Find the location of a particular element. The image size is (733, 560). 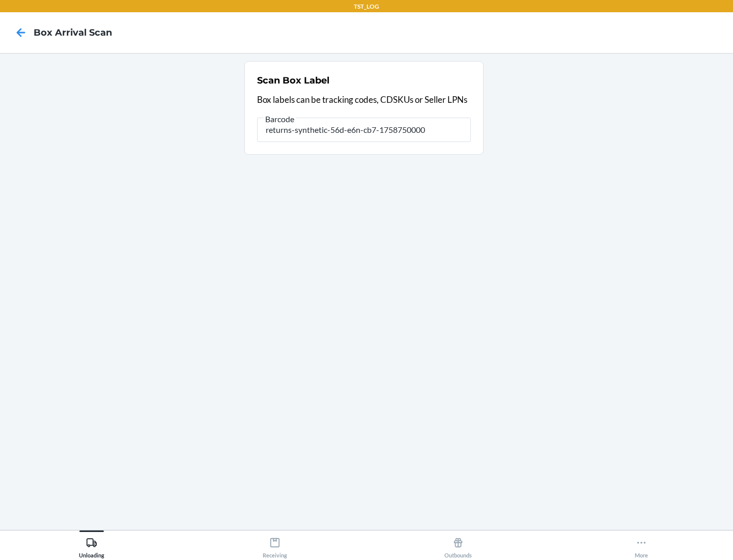

h2: Scan Box Label is located at coordinates (294, 81).